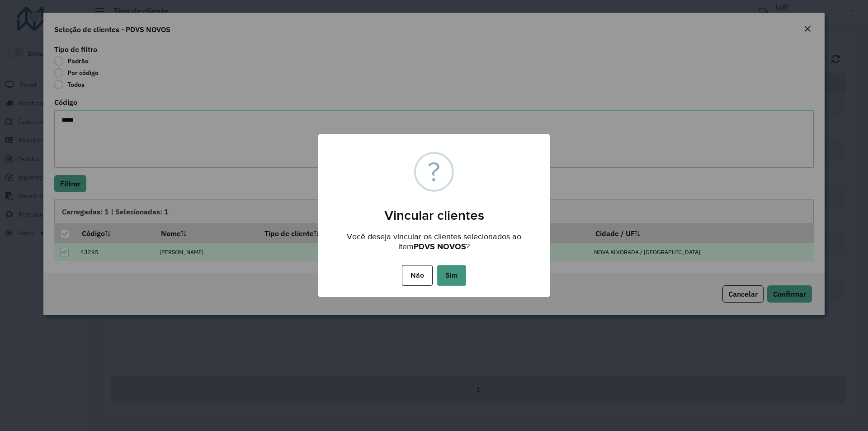 Image resolution: width=868 pixels, height=431 pixels. What do you see at coordinates (434, 210) in the screenshot?
I see `h2: Vincular clientes` at bounding box center [434, 210].